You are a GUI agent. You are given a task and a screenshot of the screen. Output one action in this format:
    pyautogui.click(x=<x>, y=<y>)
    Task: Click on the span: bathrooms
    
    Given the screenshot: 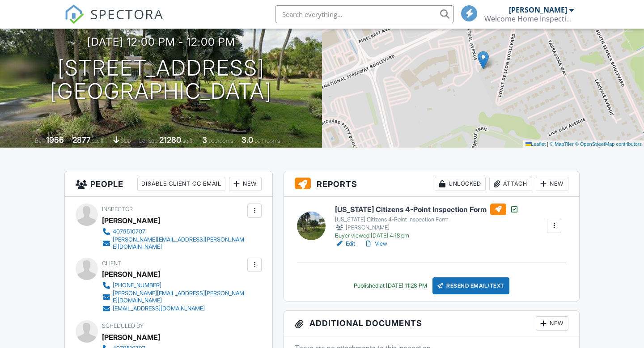 What is the action you would take?
    pyautogui.click(x=267, y=140)
    